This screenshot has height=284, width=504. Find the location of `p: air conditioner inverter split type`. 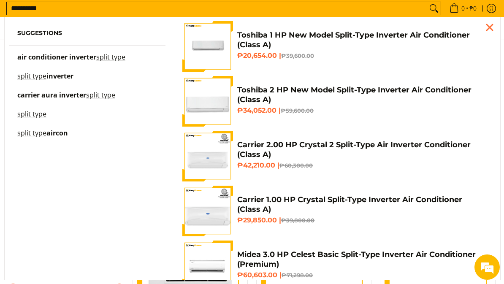

p: air conditioner inverter split type is located at coordinates (71, 61).